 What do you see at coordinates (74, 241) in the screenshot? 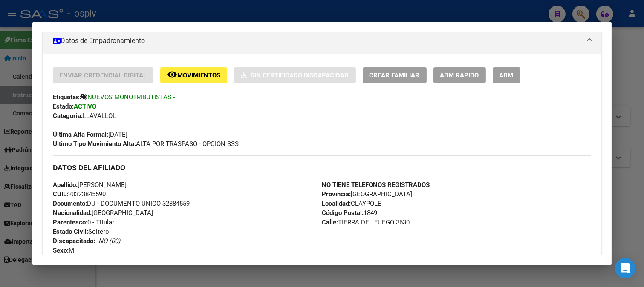
I see `strong: Discapacitado:` at bounding box center [74, 241].